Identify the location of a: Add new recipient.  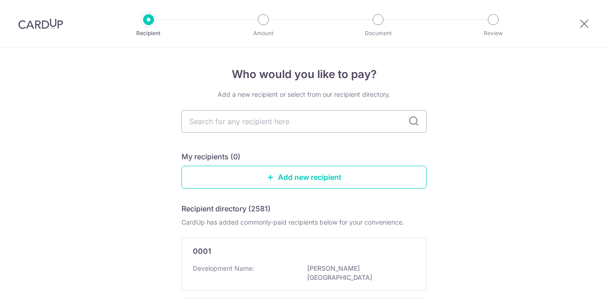
(304, 177).